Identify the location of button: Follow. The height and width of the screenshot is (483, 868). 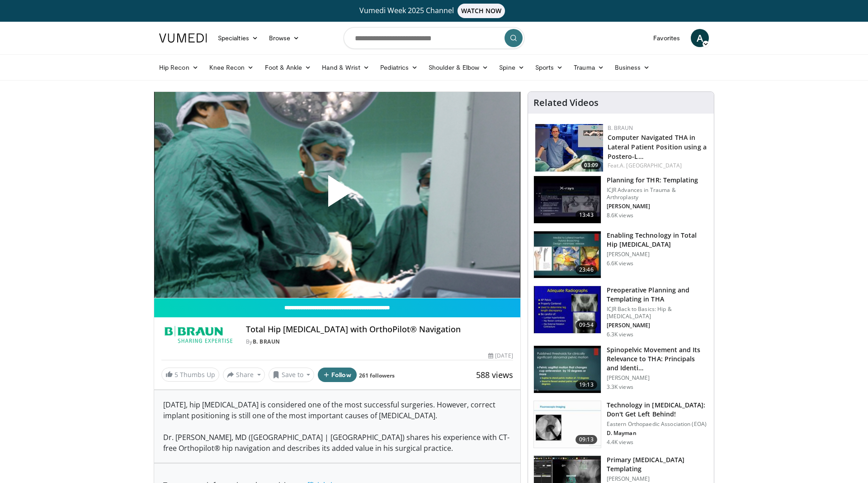
(337, 375).